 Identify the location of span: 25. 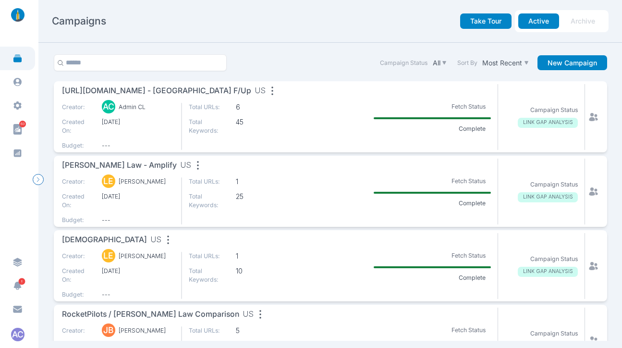
(257, 200).